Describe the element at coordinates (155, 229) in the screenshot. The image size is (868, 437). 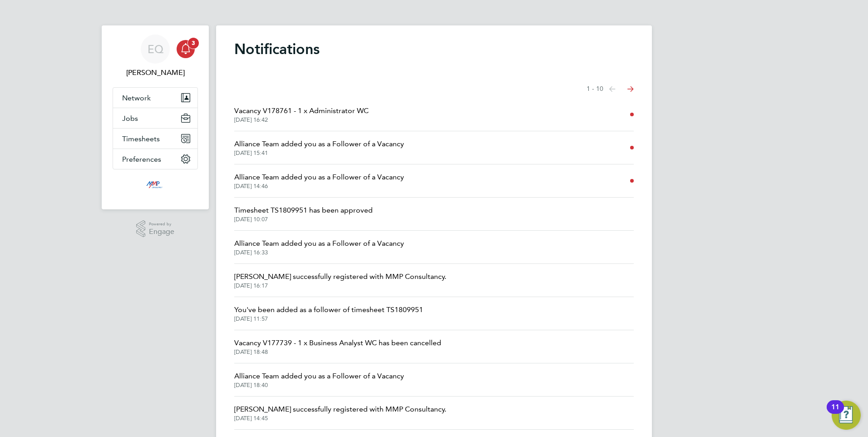
I see `a: Powered byEngage` at that location.